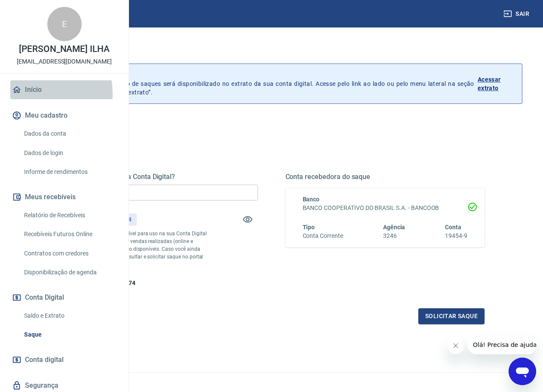  Describe the element at coordinates (69, 253) in the screenshot. I see `a: Contratos com credores` at that location.